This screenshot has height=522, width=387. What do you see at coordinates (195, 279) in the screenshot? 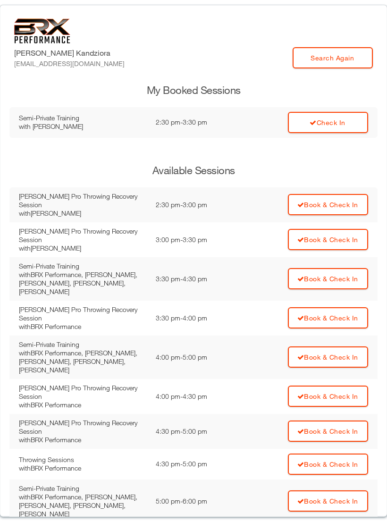
I see `td: 3:30 pm - 4:30 pm` at bounding box center [195, 279].